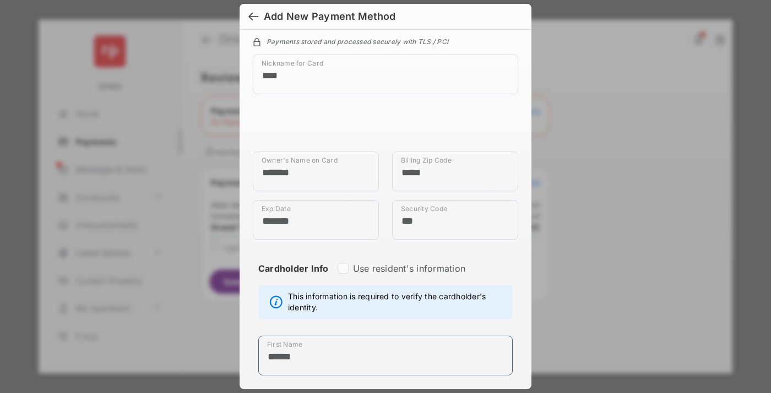 The image size is (771, 393). Describe the element at coordinates (294, 278) in the screenshot. I see `strong: Cardholder Info` at that location.